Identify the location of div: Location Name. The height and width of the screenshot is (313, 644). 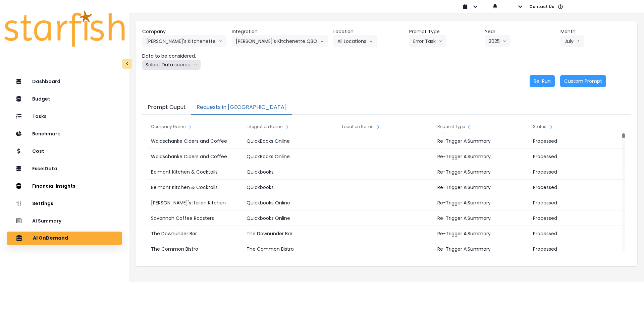
(386, 126).